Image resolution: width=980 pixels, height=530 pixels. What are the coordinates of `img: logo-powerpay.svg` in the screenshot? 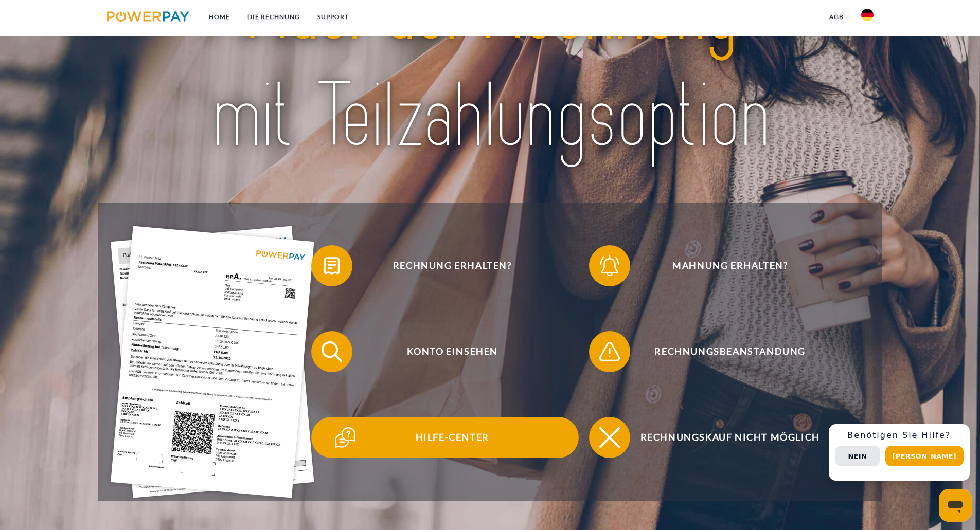 It's located at (148, 16).